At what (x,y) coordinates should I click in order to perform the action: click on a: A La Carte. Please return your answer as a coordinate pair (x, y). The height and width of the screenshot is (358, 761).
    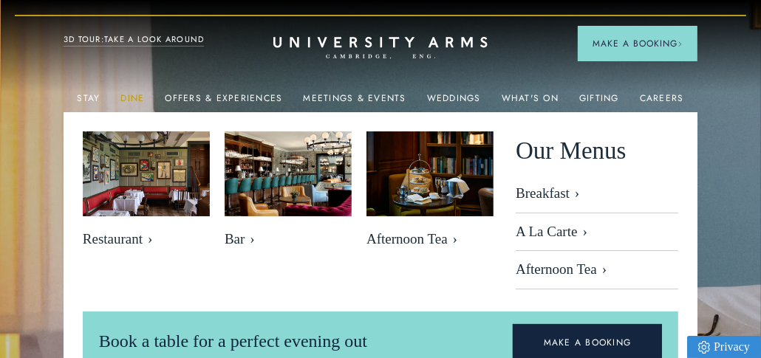
    Looking at the image, I should click on (597, 233).